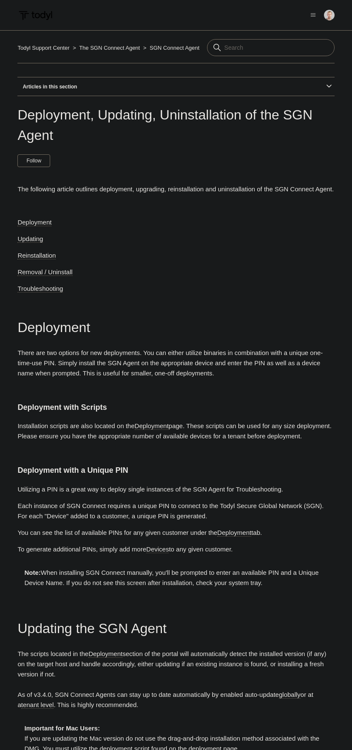 This screenshot has height=750, width=352. What do you see at coordinates (44, 48) in the screenshot?
I see `li: Todyl Support Center` at bounding box center [44, 48].